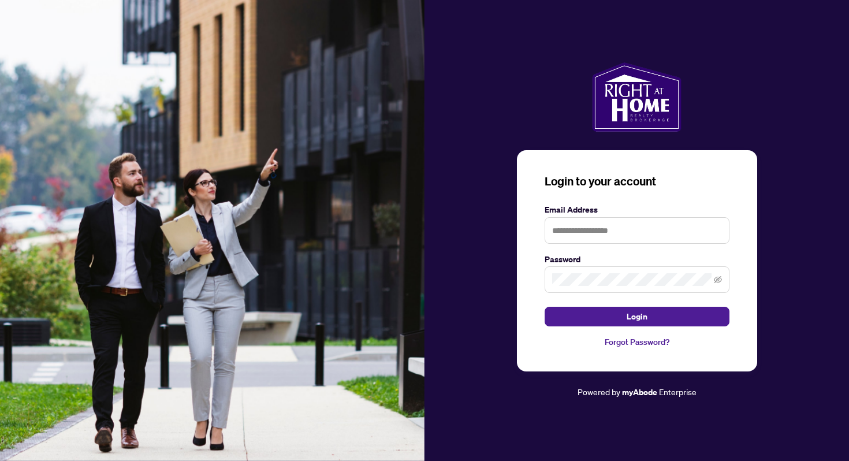  What do you see at coordinates (637, 317) in the screenshot?
I see `button: Login` at bounding box center [637, 317].